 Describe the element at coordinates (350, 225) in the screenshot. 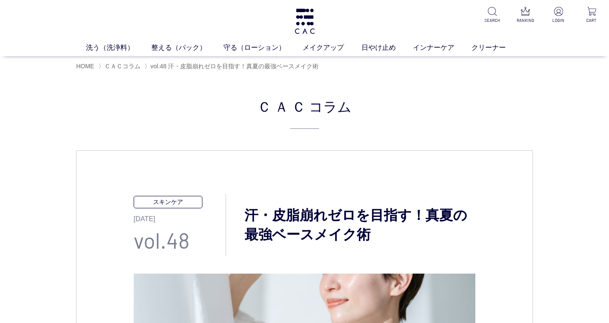

I see `h3: 汗・皮脂崩れゼロを目指す！真夏の最強ベースメイク術` at that location.